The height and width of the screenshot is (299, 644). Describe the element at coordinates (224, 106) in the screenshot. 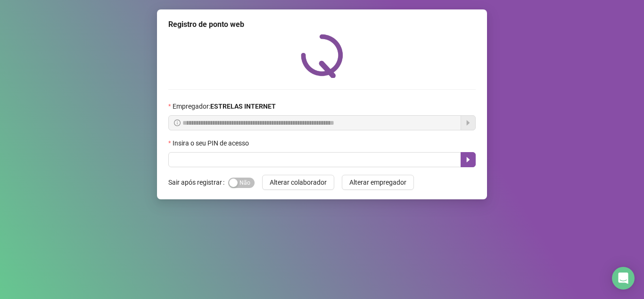

I see `span: Empregador :` at that location.